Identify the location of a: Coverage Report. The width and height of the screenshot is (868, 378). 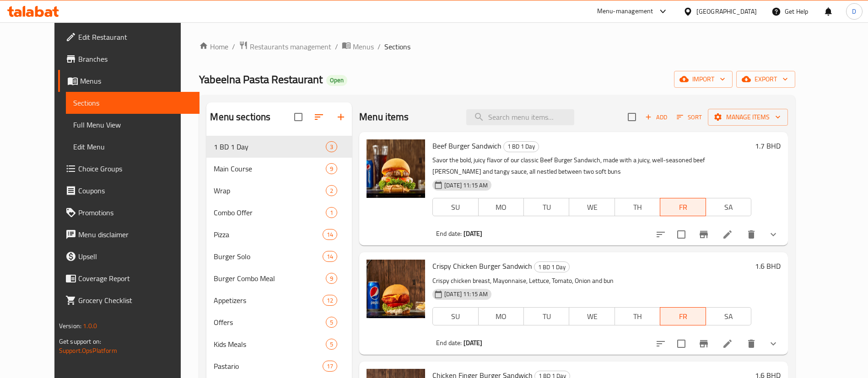
(129, 279).